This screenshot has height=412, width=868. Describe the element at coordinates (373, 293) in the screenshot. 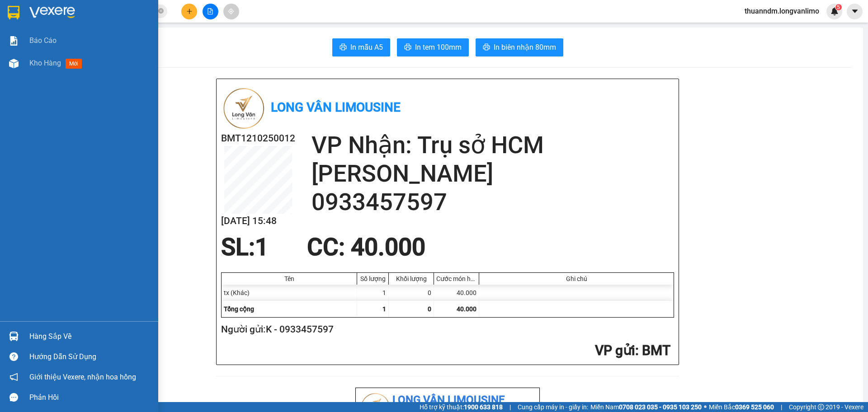

I see `div: 1` at that location.